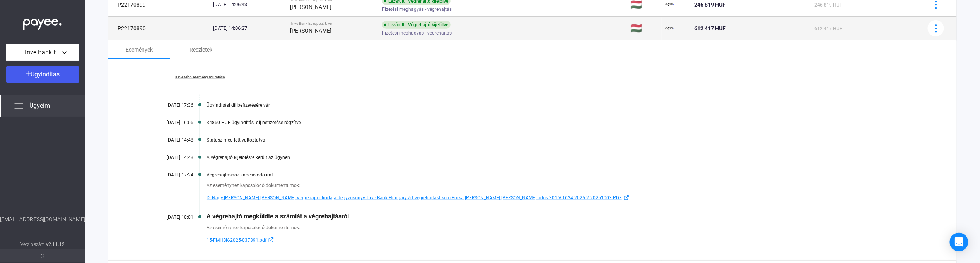 Image resolution: width=980 pixels, height=263 pixels. Describe the element at coordinates (563, 105) in the screenshot. I see `div: Ügyindítási díj befizetésére vár` at that location.